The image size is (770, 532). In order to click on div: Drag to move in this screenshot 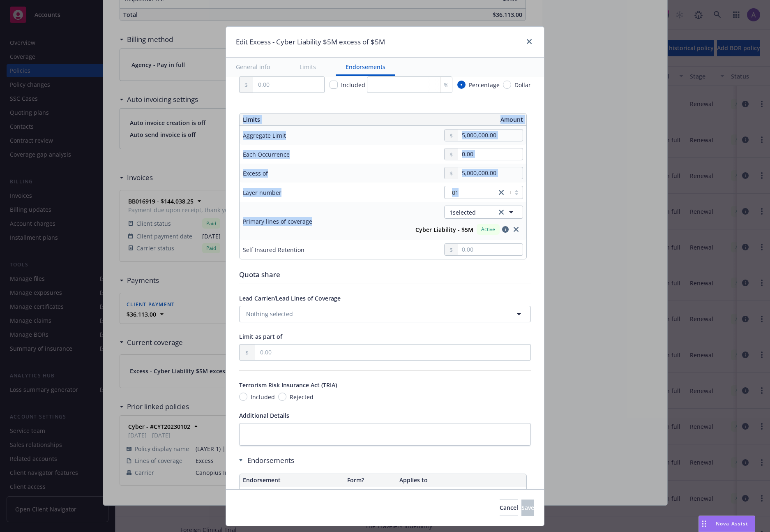, I will do `click(703, 524)`.